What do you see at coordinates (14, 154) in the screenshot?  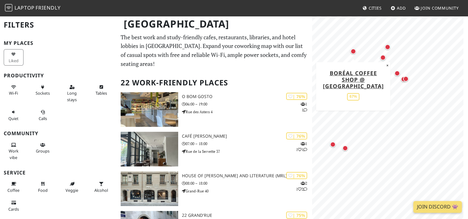 I see `span: People working` at bounding box center [14, 154].